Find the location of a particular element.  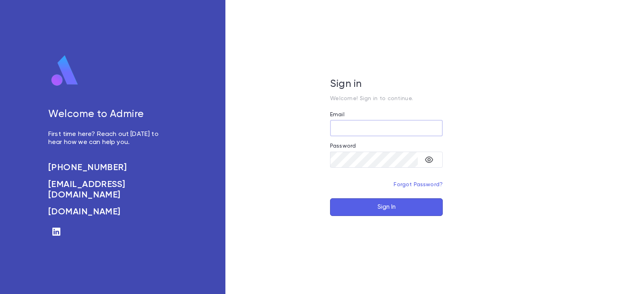

img: logo is located at coordinates (65, 71).